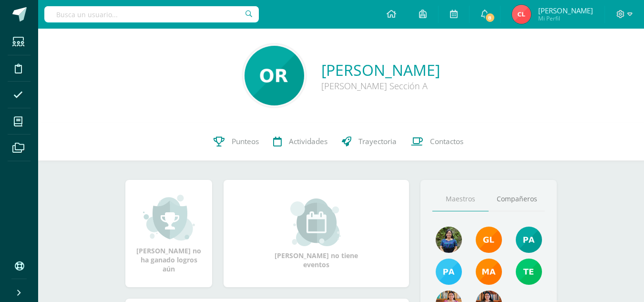 The width and height of the screenshot is (644, 302). I want to click on a: Compañeros, so click(517, 199).